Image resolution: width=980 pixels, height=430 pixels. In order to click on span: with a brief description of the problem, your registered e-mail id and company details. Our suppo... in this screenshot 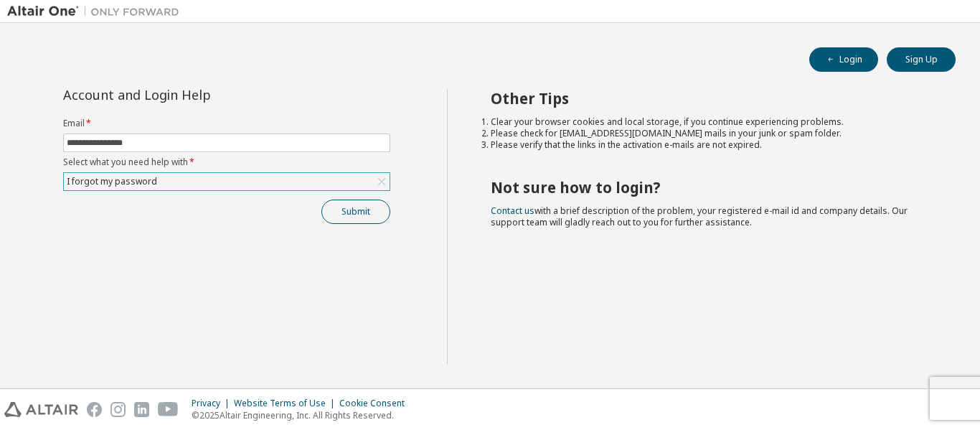, I will do `click(699, 216)`.